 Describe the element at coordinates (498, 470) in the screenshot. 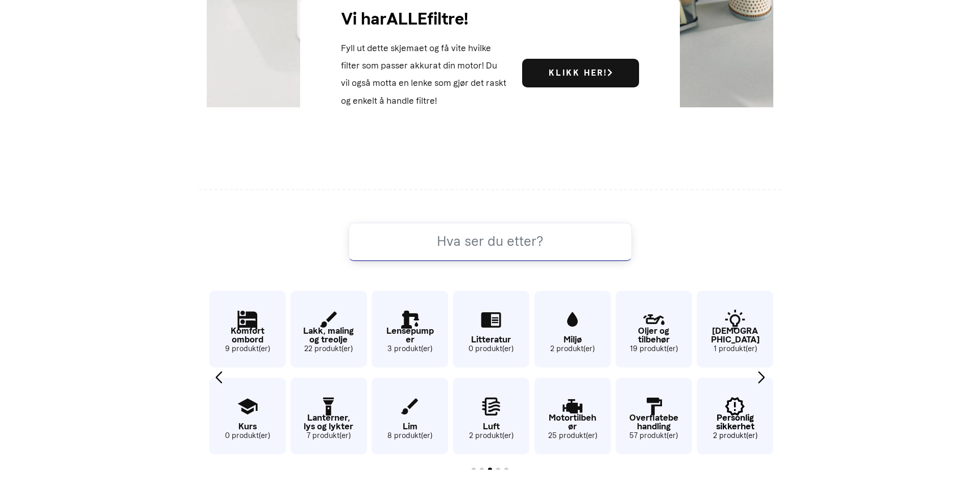

I see `span: Go to slide 4` at that location.